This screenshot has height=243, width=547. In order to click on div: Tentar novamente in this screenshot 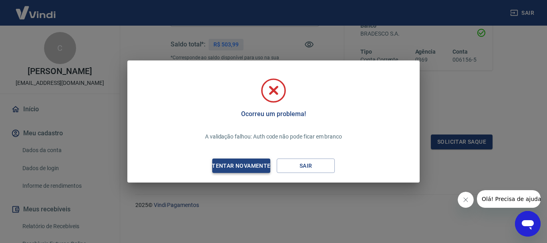, I will do `click(241, 166)`.